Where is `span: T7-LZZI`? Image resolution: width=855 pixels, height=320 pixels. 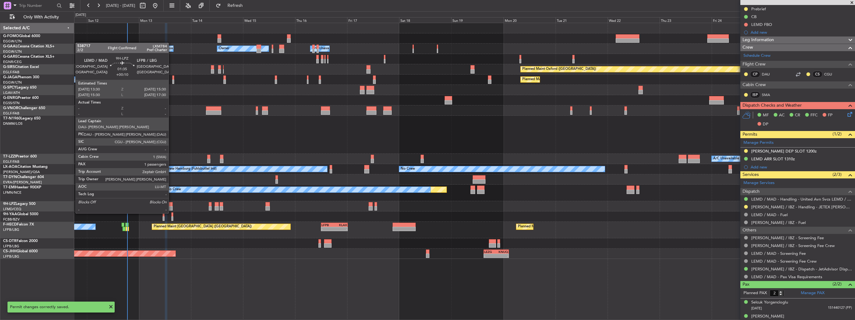 span: T7-LZZI is located at coordinates (9, 156).